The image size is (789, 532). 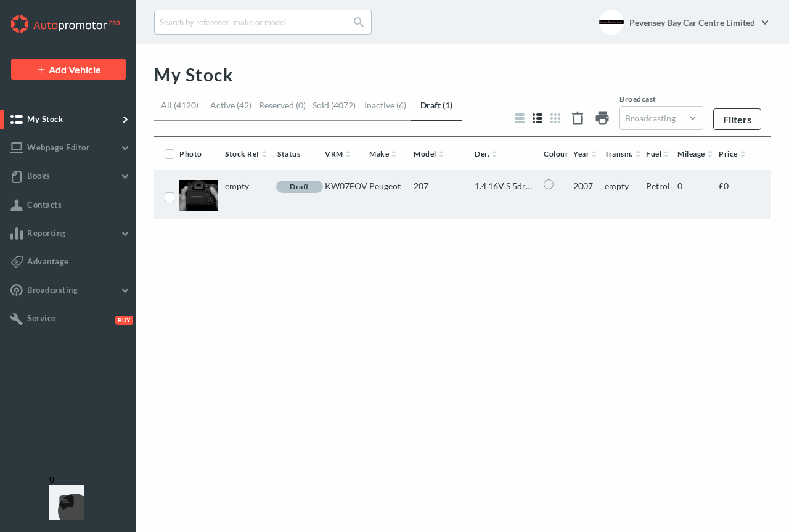 What do you see at coordinates (437, 110) in the screenshot?
I see `a: Draft(1)` at bounding box center [437, 110].